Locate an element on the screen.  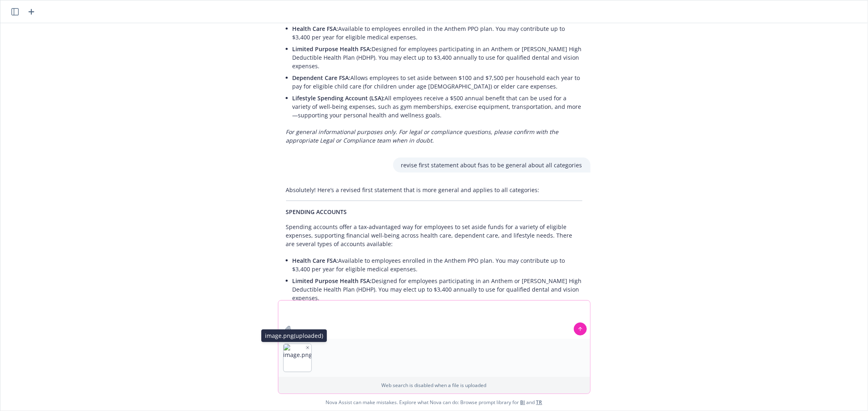
a: TR is located at coordinates (539, 403).